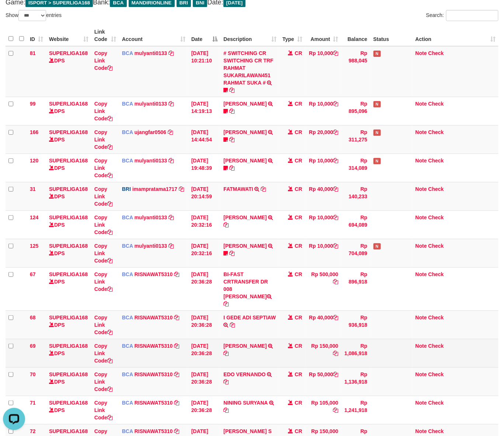 This screenshot has width=504, height=436. What do you see at coordinates (356, 410) in the screenshot?
I see `td: Rp 1,241,918` at bounding box center [356, 410].